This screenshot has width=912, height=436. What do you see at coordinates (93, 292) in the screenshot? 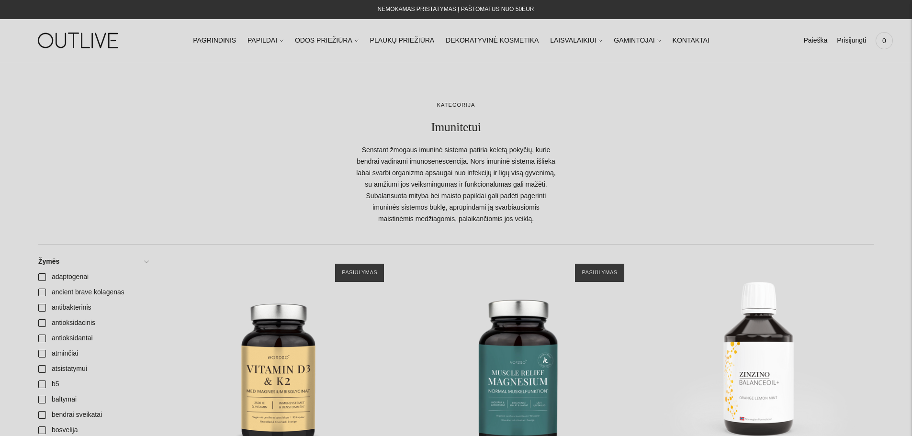
I see `a: ancient brave kolagenas` at bounding box center [93, 292].